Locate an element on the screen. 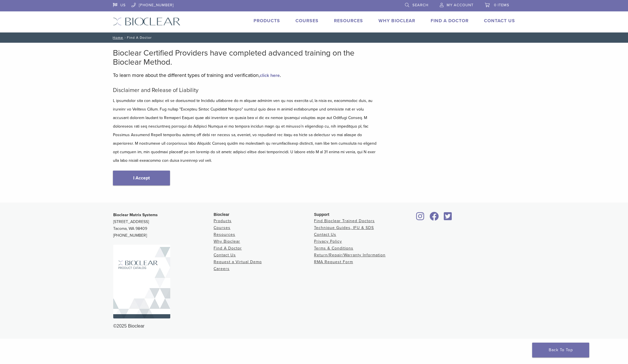  span: 0 items is located at coordinates (501, 5).